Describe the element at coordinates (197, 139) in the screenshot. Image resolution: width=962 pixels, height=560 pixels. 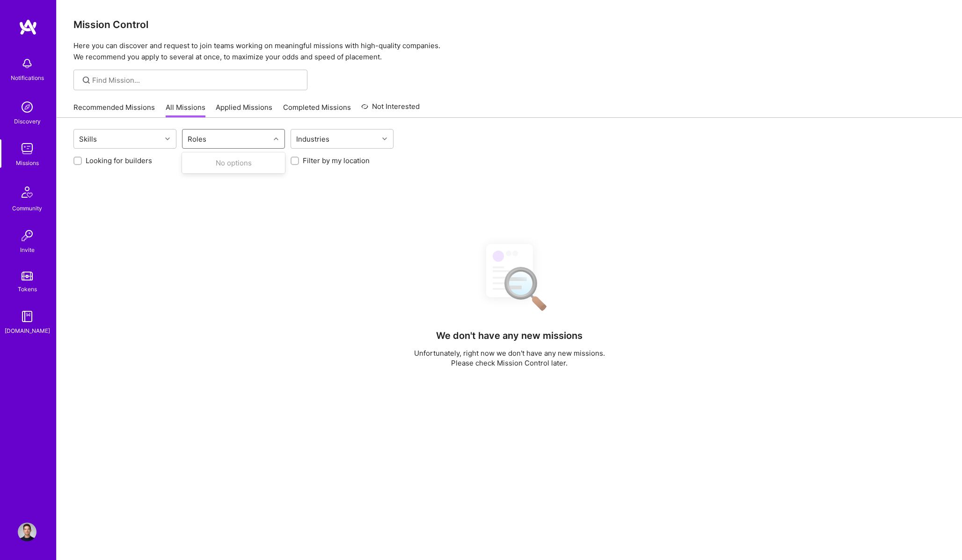
I see `div: Roles` at that location.